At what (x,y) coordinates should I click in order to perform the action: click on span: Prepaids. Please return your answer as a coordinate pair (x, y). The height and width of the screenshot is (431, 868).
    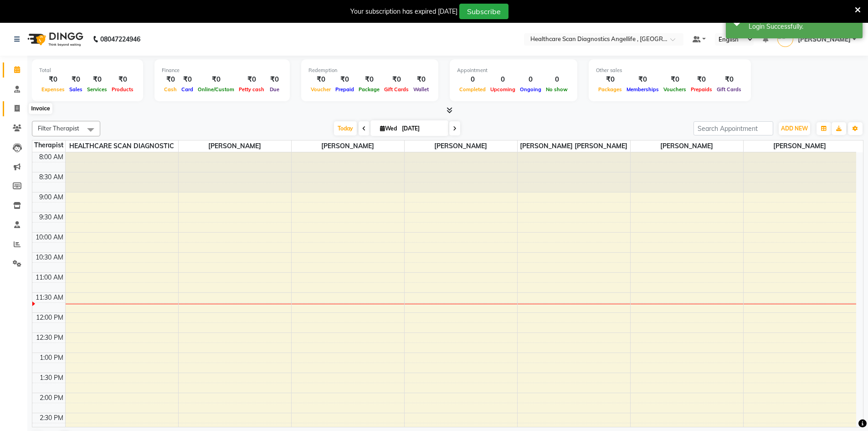
    Looking at the image, I should click on (701, 90).